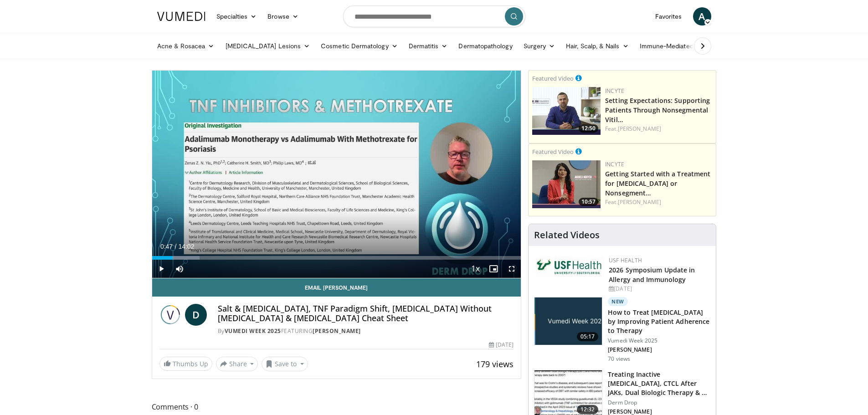  I want to click on a: Dermatopathology, so click(485, 46).